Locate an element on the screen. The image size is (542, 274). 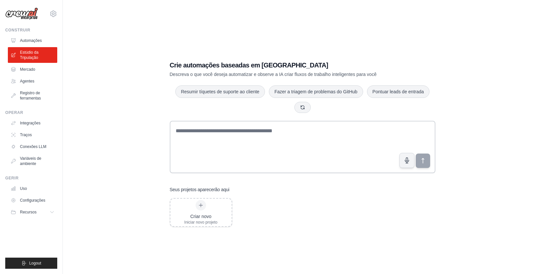
button: Fazer a triagem de problemas do GitHub is located at coordinates (316, 92).